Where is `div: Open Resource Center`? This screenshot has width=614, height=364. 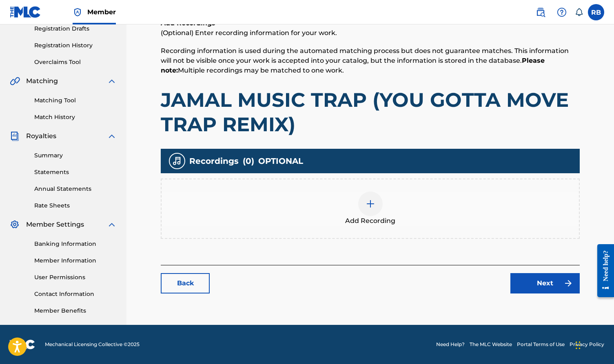 div: Open Resource Center is located at coordinates (15, 34).